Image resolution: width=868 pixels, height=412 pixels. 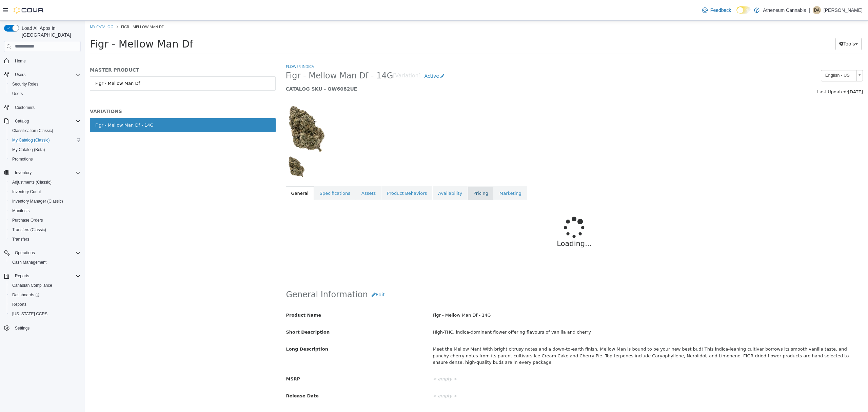 What do you see at coordinates (215, 46) in the screenshot?
I see `a: Flower Indica` at bounding box center [215, 46].